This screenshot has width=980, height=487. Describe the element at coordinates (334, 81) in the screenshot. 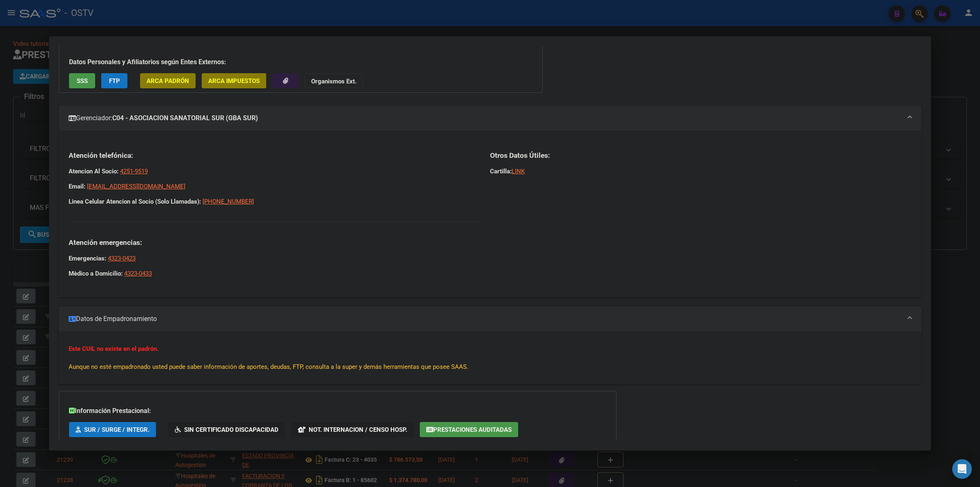

I see `strong: Organismos Ext.` at that location.